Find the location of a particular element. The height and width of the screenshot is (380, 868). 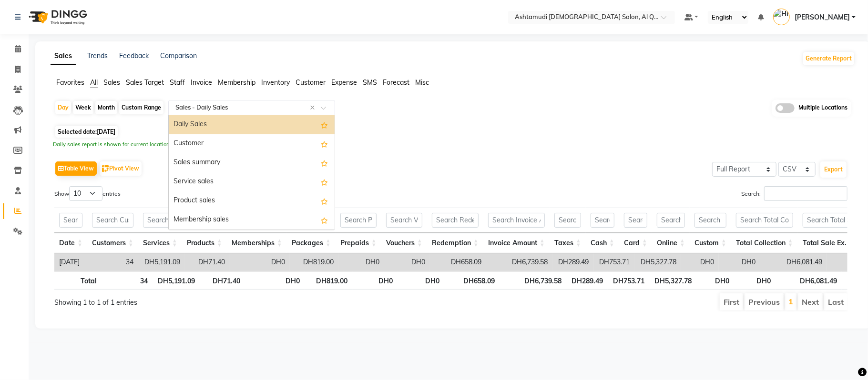

th: 34 is located at coordinates (127, 280).